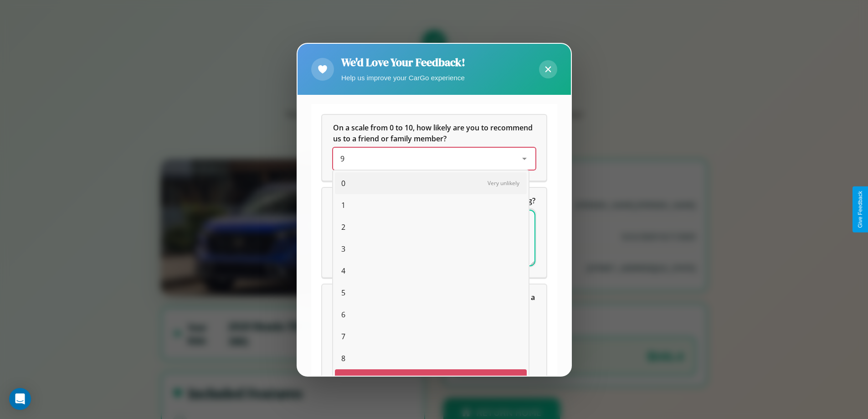  Describe the element at coordinates (434, 303) in the screenshot. I see `span: Which of the following features do you value the most in a vehicle?` at that location.